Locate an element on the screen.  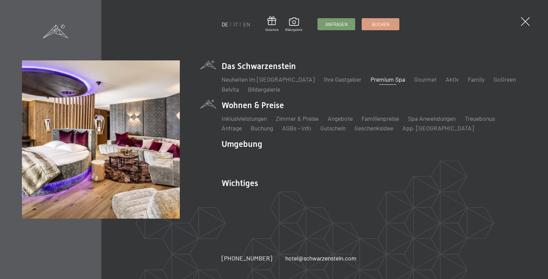
a: Inklusivleistungen is located at coordinates (244, 118).